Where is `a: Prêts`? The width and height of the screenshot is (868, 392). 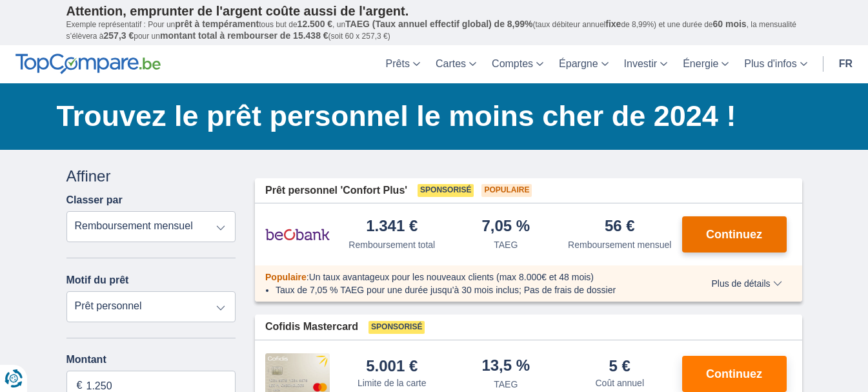 a: Prêts is located at coordinates (403, 64).